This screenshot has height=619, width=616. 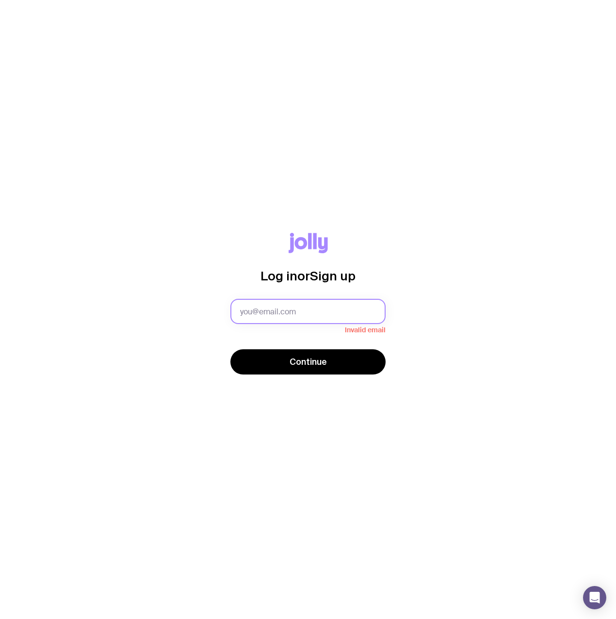 I want to click on span: Continue, so click(x=308, y=362).